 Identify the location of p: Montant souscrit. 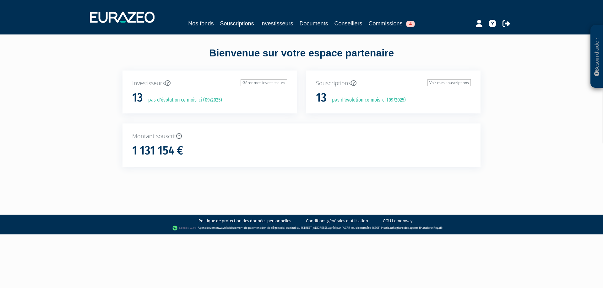
(301, 137).